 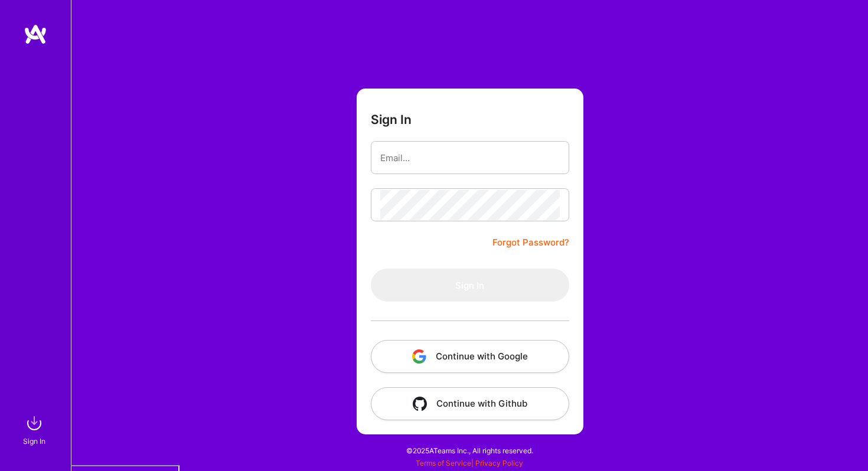 What do you see at coordinates (35, 441) in the screenshot?
I see `div: Sign In` at bounding box center [35, 441].